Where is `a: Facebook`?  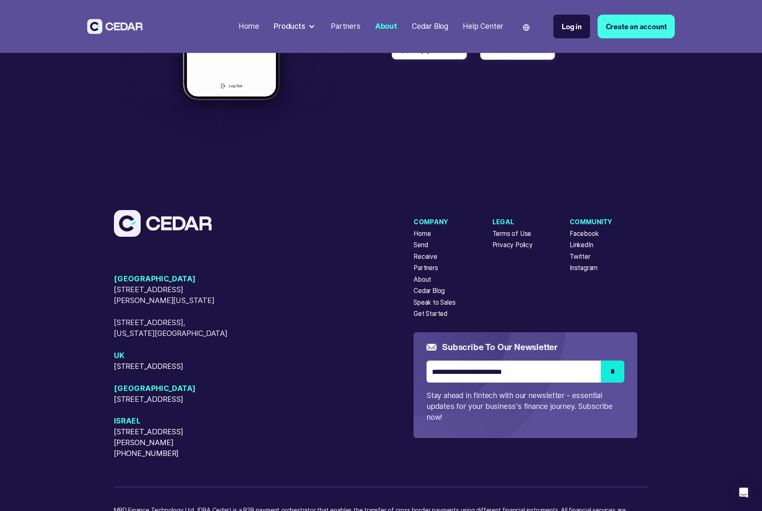
a: Facebook is located at coordinates (584, 234).